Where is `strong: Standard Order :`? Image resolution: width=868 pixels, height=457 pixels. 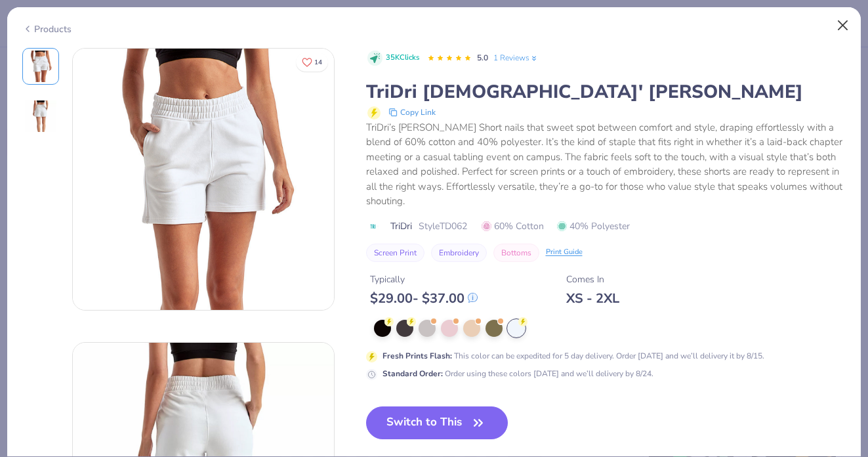 strong: Standard Order : is located at coordinates (413, 373).